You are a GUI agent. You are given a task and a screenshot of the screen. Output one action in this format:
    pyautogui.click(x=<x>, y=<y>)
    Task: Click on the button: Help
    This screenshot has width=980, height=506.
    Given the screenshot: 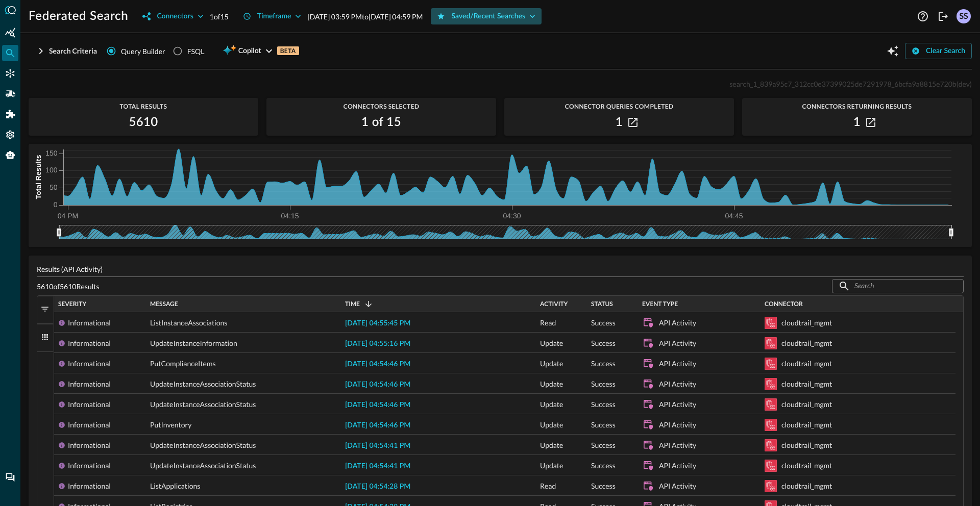 What is the action you would take?
    pyautogui.click(x=922, y=16)
    